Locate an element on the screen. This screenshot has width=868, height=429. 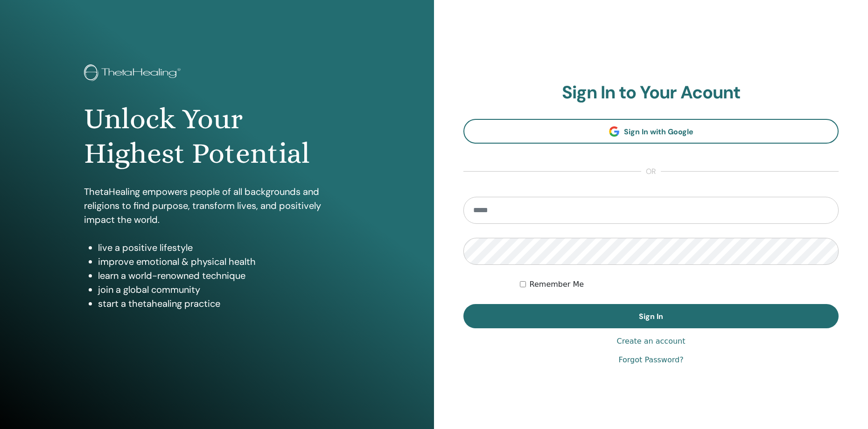
a: Forgot Password? is located at coordinates (650, 360).